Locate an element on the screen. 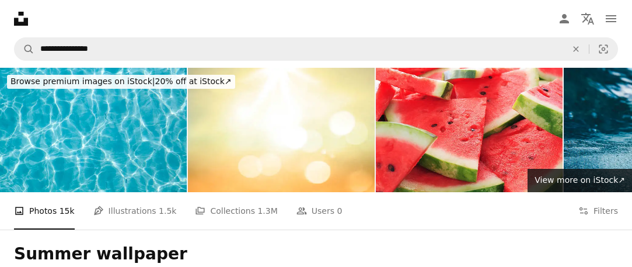  a: Log in / Sign up is located at coordinates (565, 19).